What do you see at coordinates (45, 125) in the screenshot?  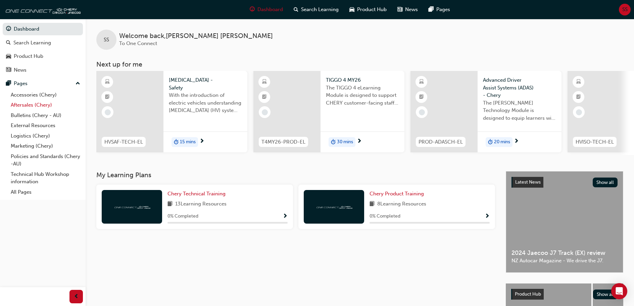 I see `a: External Resources` at bounding box center [45, 125].